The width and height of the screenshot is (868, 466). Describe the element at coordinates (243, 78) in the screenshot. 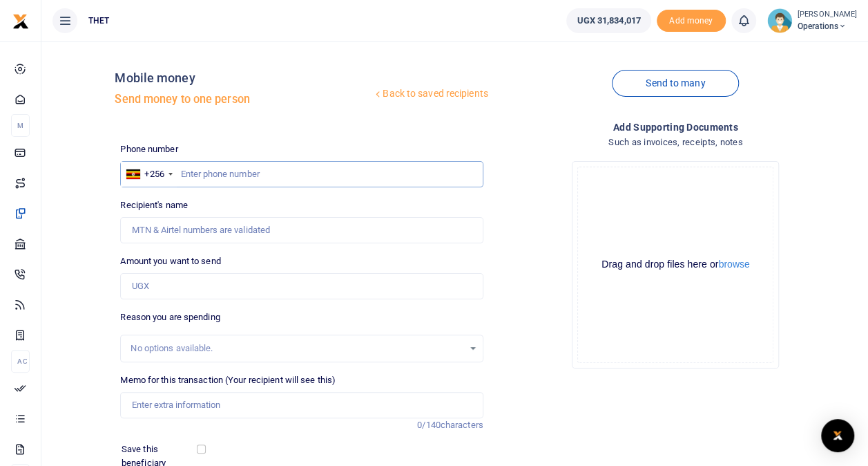

I see `h4: Mobile money` at that location.